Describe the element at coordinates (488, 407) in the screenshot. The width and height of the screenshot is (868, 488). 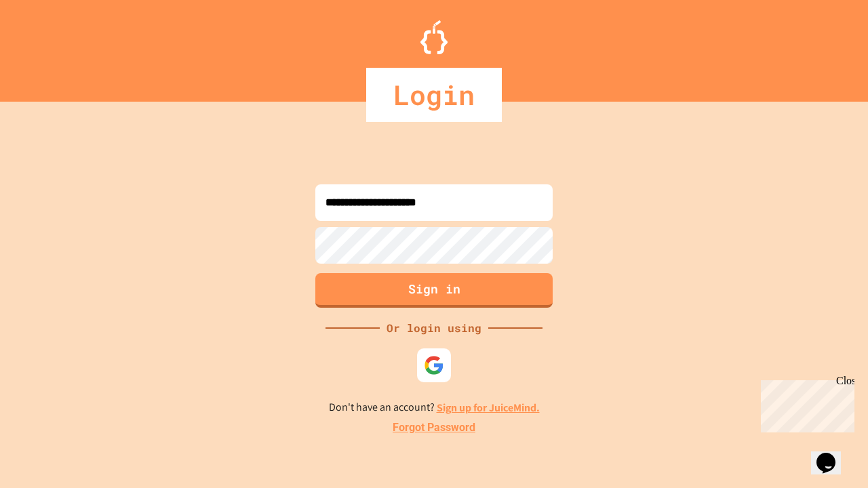
I see `a: Sign up for JuiceMind.` at that location.